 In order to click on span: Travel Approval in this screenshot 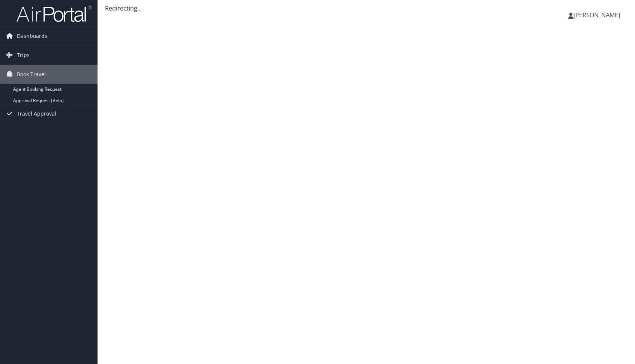, I will do `click(36, 114)`.